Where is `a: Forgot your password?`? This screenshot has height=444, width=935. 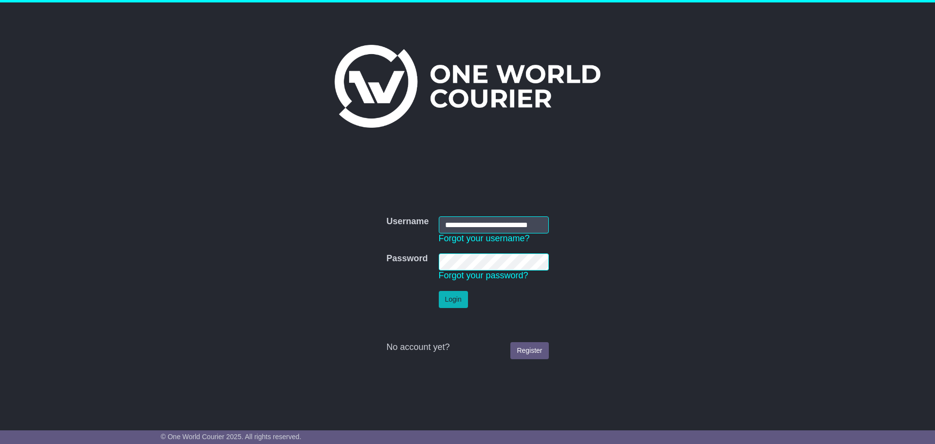 a: Forgot your password? is located at coordinates (483, 275).